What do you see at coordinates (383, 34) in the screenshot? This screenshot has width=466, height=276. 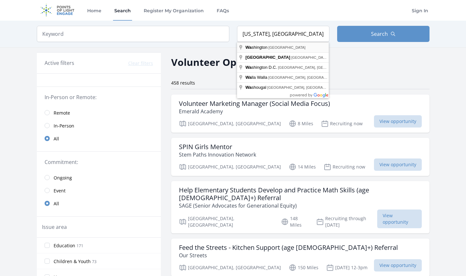 I see `button: Search` at bounding box center [383, 34].